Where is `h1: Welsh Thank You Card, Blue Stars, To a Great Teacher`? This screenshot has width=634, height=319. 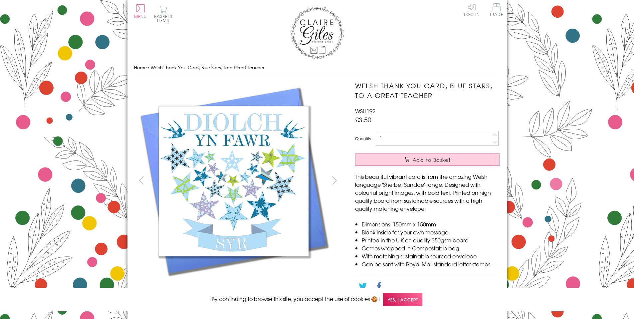 h1: Welsh Thank You Card, Blue Stars, To a Great Teacher is located at coordinates (427, 90).